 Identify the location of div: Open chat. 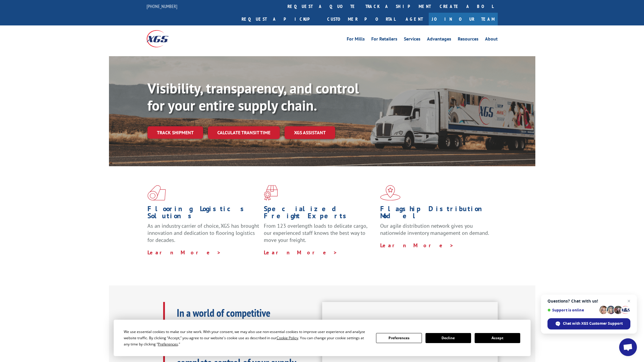
(628, 347).